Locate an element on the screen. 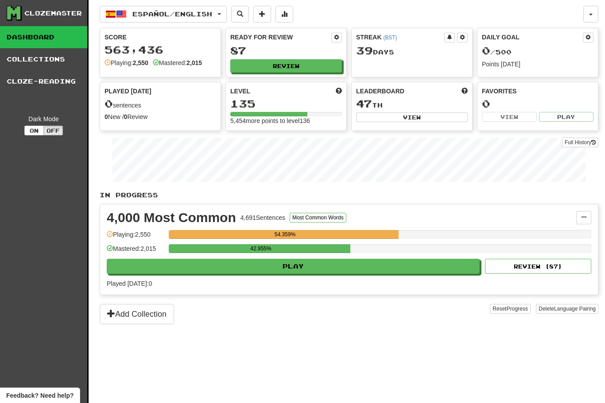 The height and width of the screenshot is (403, 605). div: Clozemaster is located at coordinates (53, 13).